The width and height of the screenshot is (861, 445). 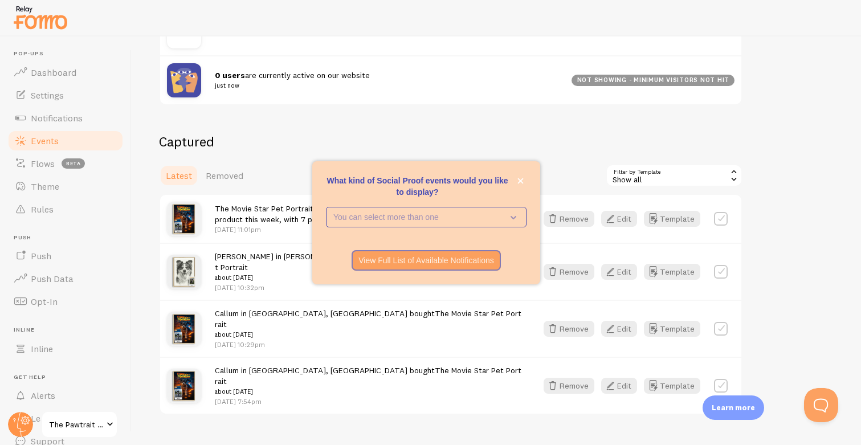 I want to click on a: Removed, so click(x=224, y=175).